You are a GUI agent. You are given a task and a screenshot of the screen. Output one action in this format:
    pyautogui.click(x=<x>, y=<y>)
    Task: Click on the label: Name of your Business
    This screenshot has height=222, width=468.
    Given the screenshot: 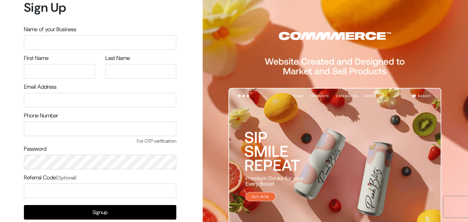 What is the action you would take?
    pyautogui.click(x=50, y=29)
    